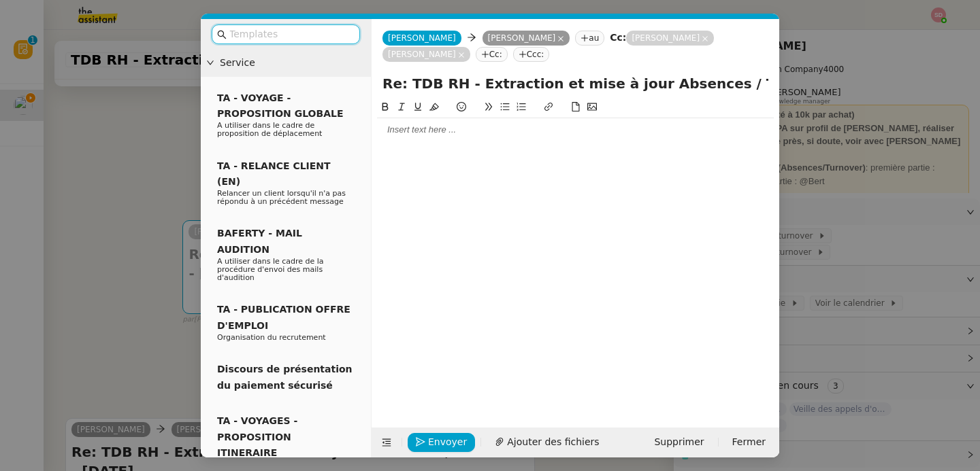 This screenshot has height=471, width=980. I want to click on button: Envoyer, so click(441, 443).